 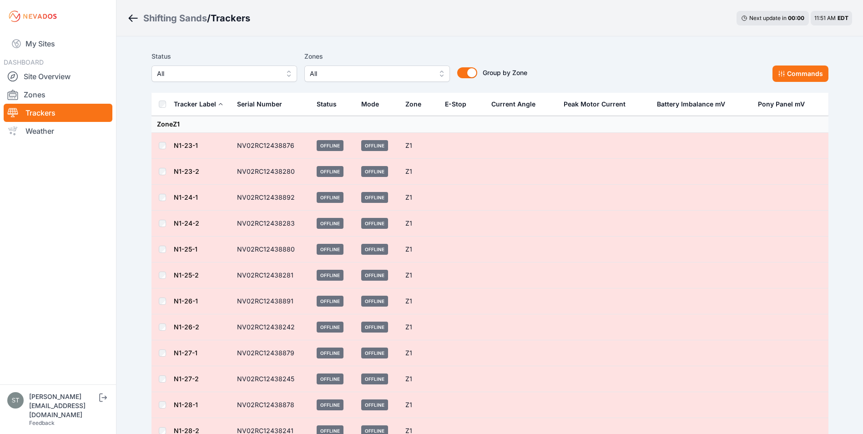 What do you see at coordinates (785, 104) in the screenshot?
I see `button: Pony Panel mV` at bounding box center [785, 104].